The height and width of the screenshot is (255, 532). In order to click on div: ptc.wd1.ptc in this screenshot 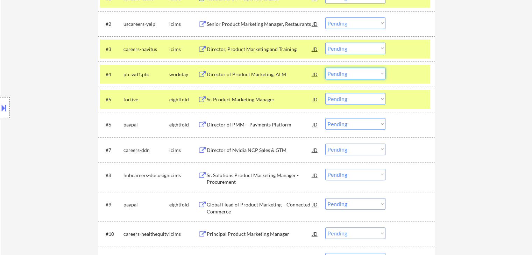, I will do `click(146, 74)`.